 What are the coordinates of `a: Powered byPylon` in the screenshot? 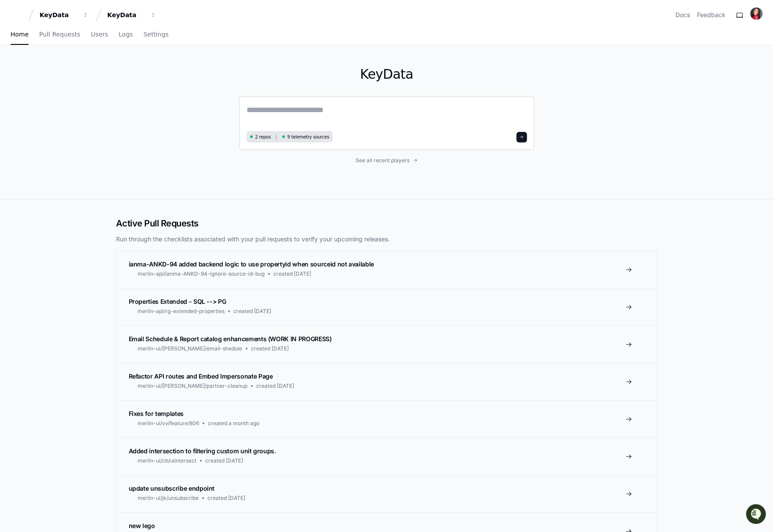 It's located at (84, 140).